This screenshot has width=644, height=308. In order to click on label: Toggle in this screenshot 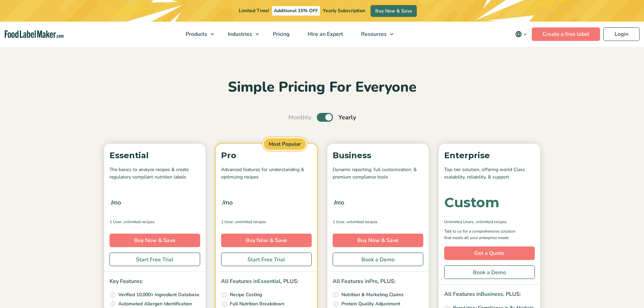, I will do `click(325, 117)`.